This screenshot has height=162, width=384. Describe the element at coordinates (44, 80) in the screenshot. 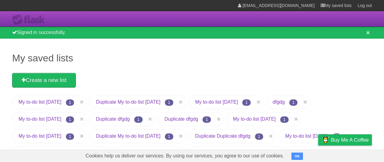

I see `a: Create a new list` at that location.